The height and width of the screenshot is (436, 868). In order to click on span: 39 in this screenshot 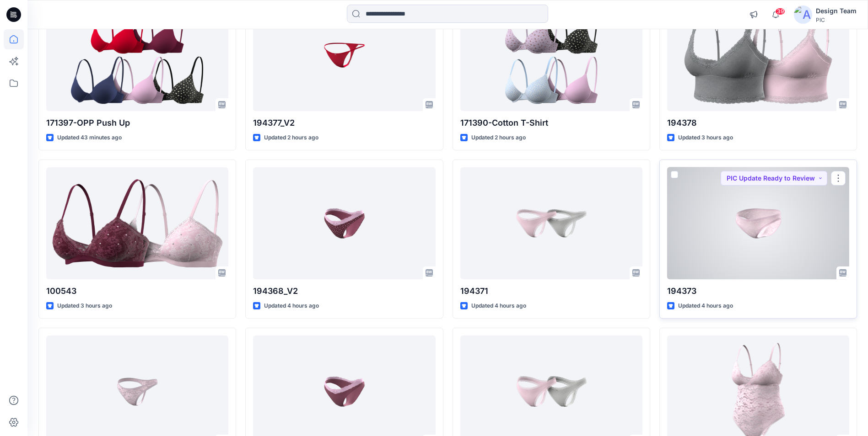, I will do `click(780, 11)`.